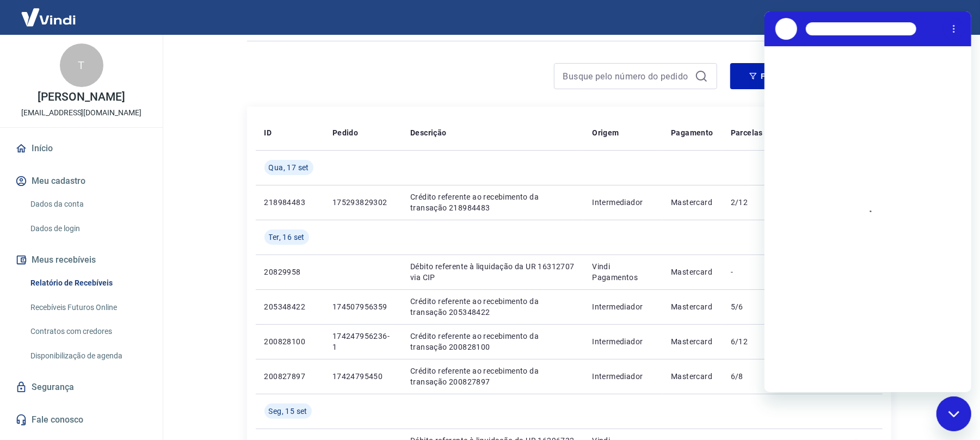 The image size is (980, 440). What do you see at coordinates (290, 342) in the screenshot?
I see `p: 200828100` at bounding box center [290, 342].